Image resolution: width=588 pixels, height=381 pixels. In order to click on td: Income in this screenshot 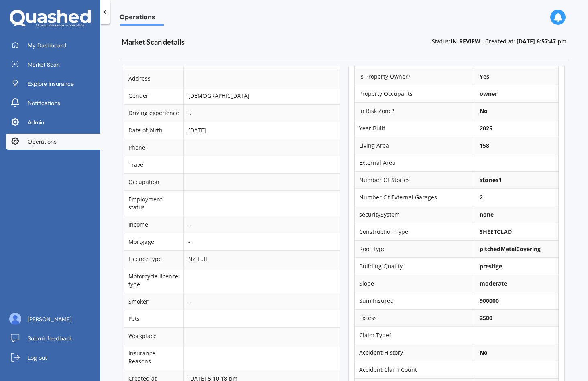, I will do `click(154, 224)`.